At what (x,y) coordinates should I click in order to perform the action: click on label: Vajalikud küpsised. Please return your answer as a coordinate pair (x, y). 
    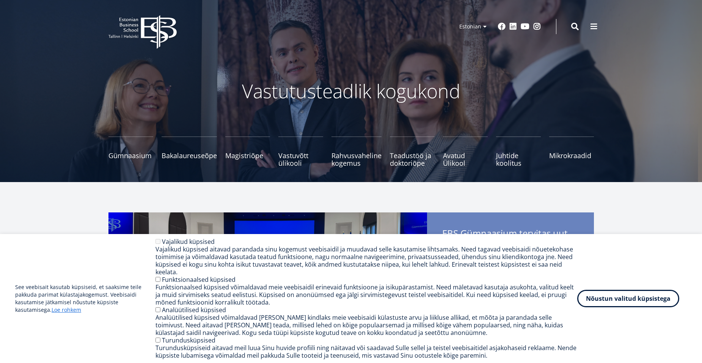
    Looking at the image, I should click on (188, 241).